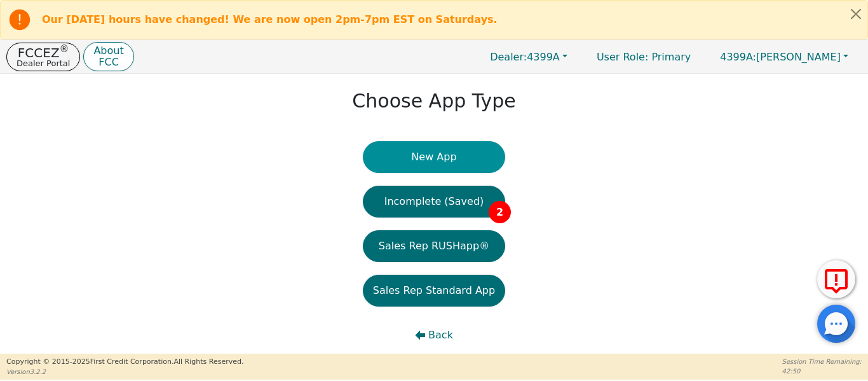  Describe the element at coordinates (821, 361) in the screenshot. I see `p: Session Time Remaining:` at that location.